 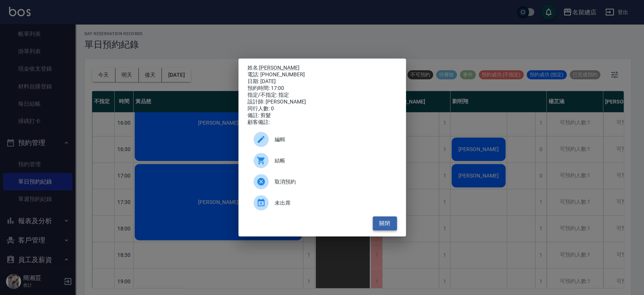 What do you see at coordinates (322, 182) in the screenshot?
I see `div: 取消預約` at bounding box center [322, 182].